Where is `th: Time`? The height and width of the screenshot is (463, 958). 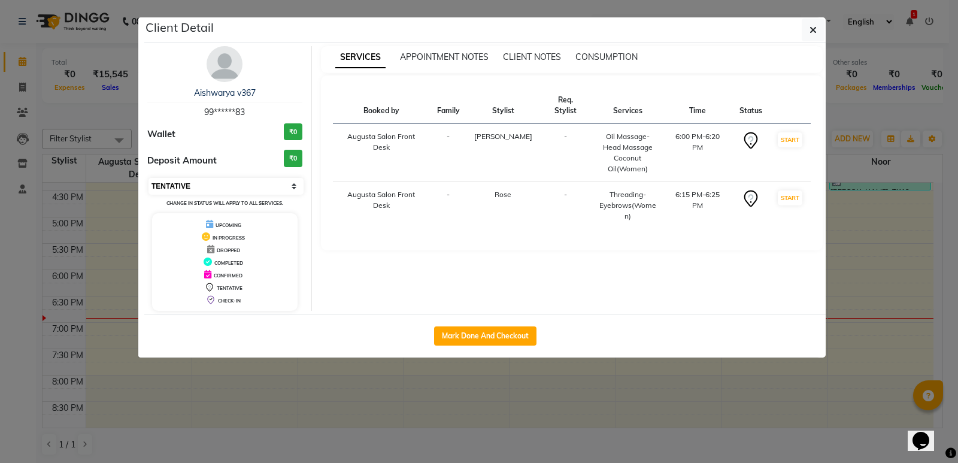 th: Time is located at coordinates (697, 105).